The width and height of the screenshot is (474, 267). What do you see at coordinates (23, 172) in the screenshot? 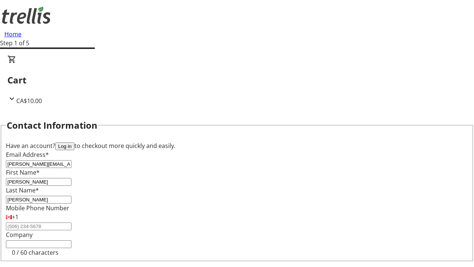
I see `label: First Name*` at bounding box center [23, 172].